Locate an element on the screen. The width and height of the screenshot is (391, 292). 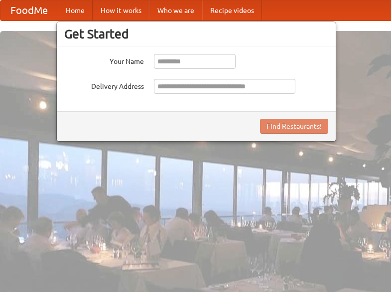
a: Who we are is located at coordinates (176, 10).